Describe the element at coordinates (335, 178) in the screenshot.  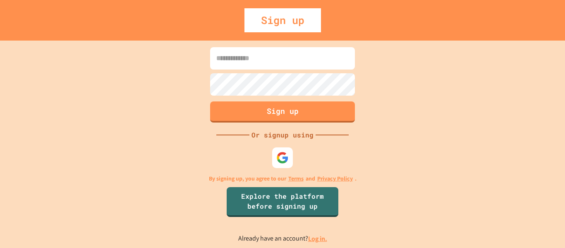
I see `a: Privacy Policy` at that location.